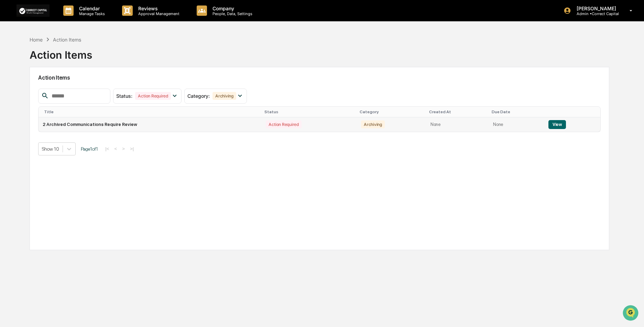 Image resolution: width=644 pixels, height=327 pixels. Describe the element at coordinates (25, 157) in the screenshot. I see `a: 🔎Data Lookup` at that location.